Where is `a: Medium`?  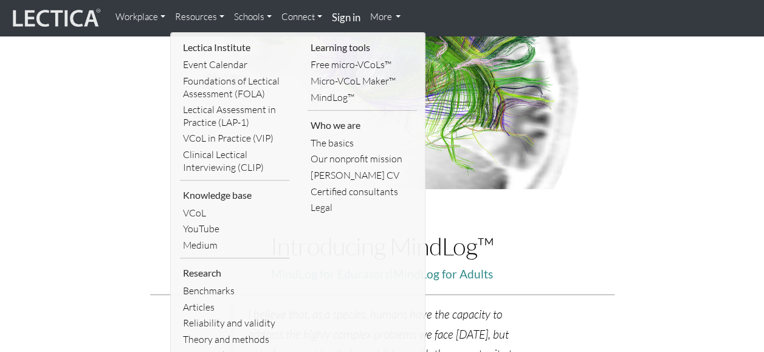
a: Medium is located at coordinates (235, 245).